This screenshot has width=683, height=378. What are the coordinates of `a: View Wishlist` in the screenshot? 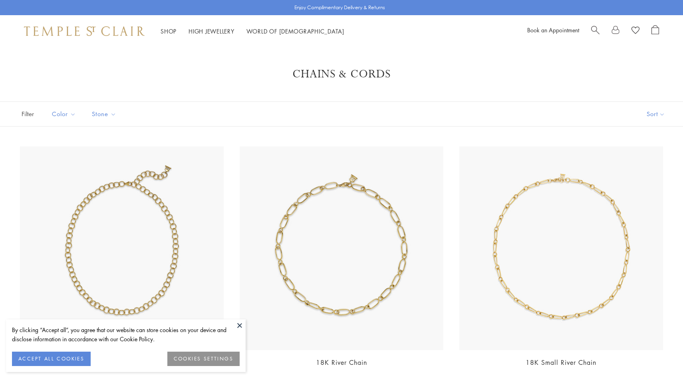 It's located at (635, 31).